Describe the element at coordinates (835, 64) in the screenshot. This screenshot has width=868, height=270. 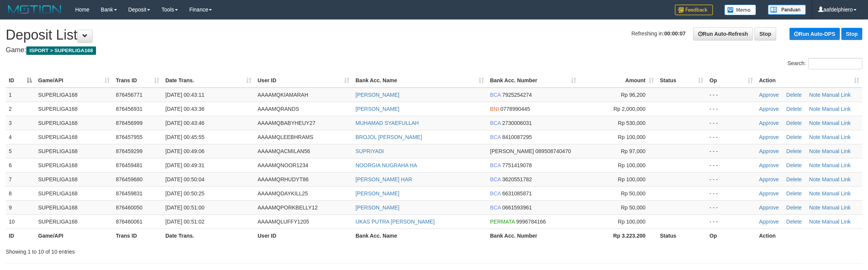
I see `input: Search:` at that location.